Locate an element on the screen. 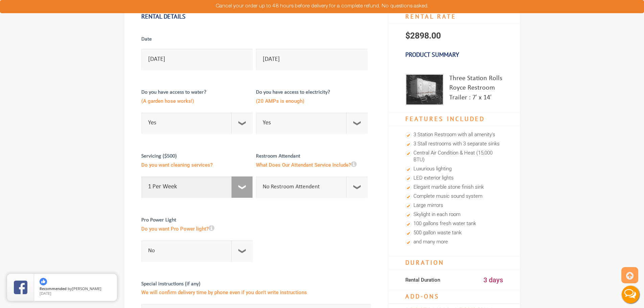 The width and height of the screenshot is (644, 308). h4: Duration is located at coordinates (454, 263).